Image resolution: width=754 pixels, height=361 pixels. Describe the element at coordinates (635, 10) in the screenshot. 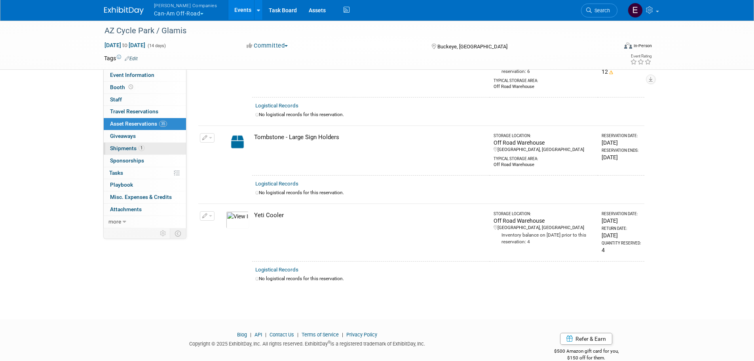

I see `img: Emily Mooney` at that location.